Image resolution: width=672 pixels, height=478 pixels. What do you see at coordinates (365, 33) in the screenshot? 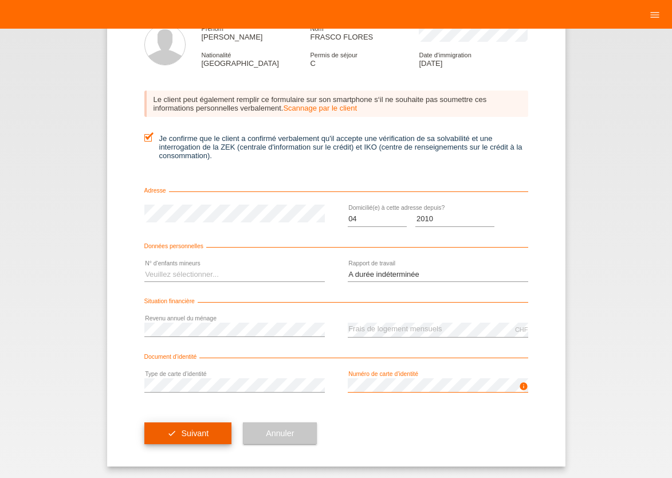
I see `div: FRASCO FLORES` at bounding box center [365, 33].